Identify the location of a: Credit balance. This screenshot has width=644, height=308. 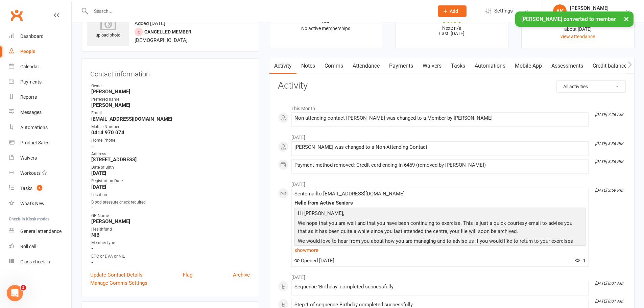
(609, 66).